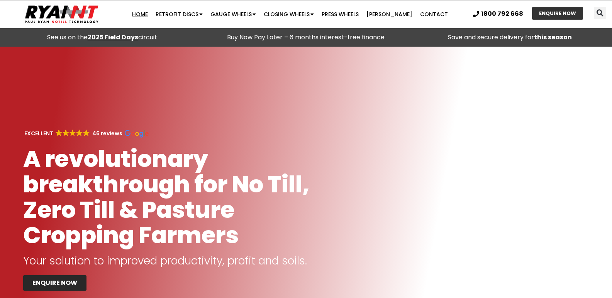  I want to click on a: Gauge Wheels, so click(233, 14).